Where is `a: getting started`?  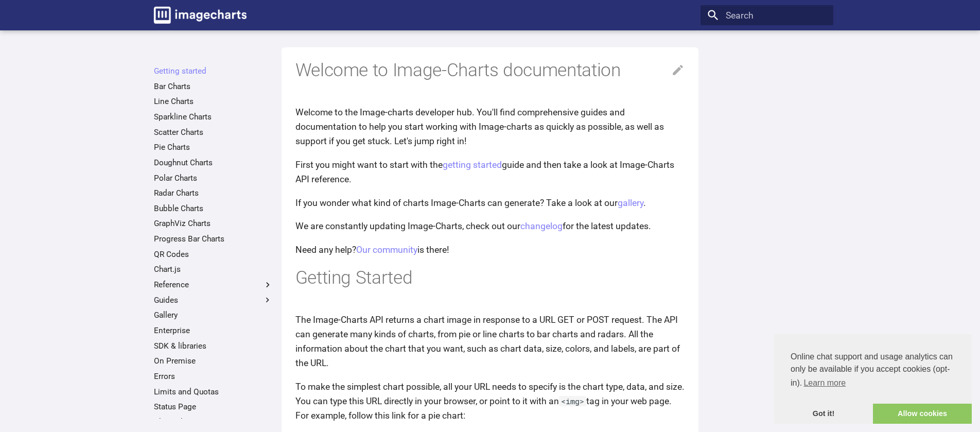 a: getting started is located at coordinates (472, 165).